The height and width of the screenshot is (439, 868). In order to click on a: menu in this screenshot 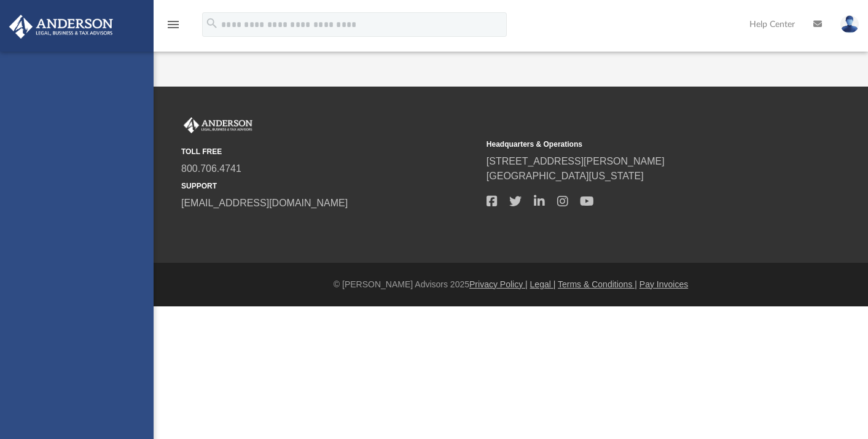, I will do `click(173, 28)`.